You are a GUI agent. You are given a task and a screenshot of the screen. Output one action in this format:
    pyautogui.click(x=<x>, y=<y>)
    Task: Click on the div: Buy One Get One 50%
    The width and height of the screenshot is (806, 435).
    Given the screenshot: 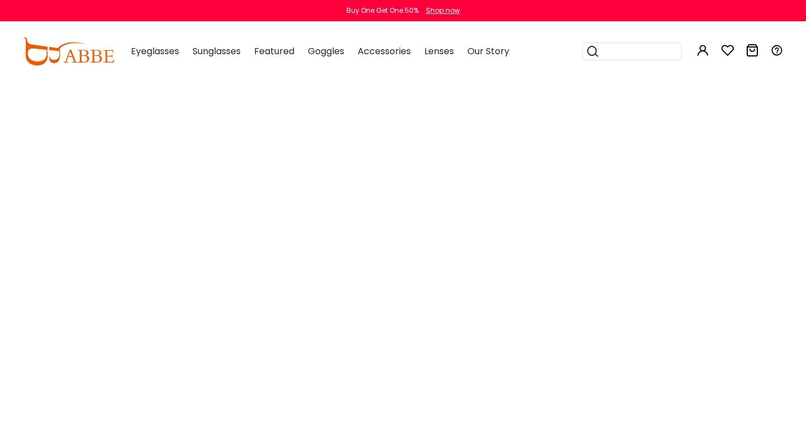 What is the action you would take?
    pyautogui.click(x=382, y=11)
    